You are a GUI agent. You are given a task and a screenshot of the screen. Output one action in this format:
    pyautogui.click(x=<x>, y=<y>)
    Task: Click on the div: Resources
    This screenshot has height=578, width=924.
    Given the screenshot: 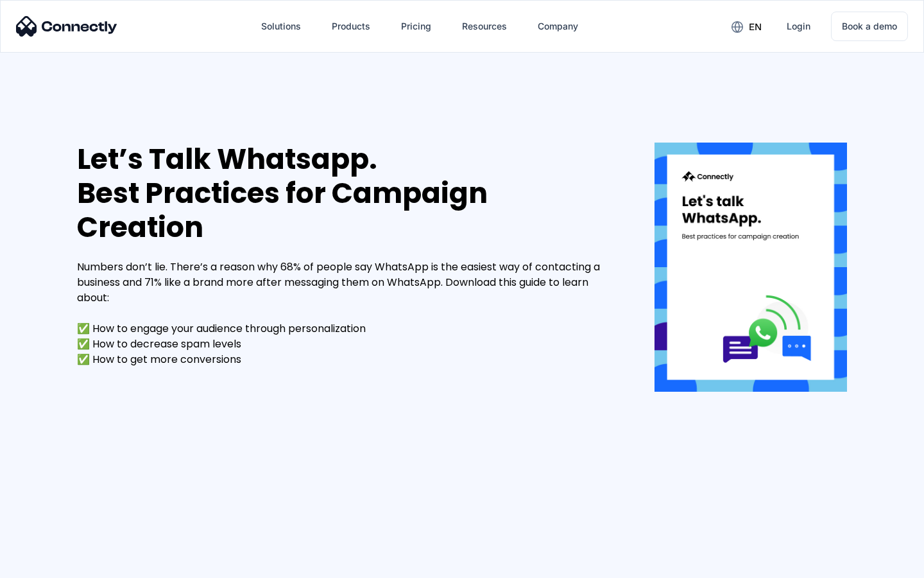 What is the action you would take?
    pyautogui.click(x=485, y=26)
    